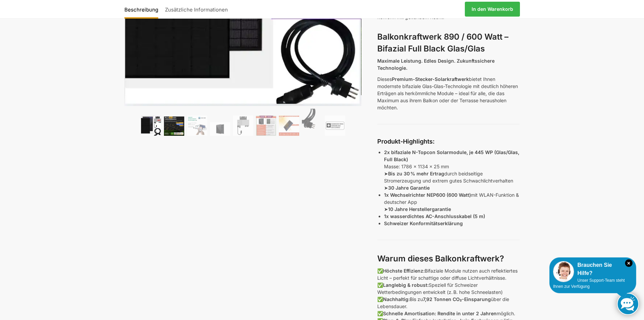  I want to click on p: Masse: 1786 x 1134 x 25 mm ➤ durch beidseitige Stromerzeugung und extrem gutes Schwachlichtverhal..., so click(452, 170).